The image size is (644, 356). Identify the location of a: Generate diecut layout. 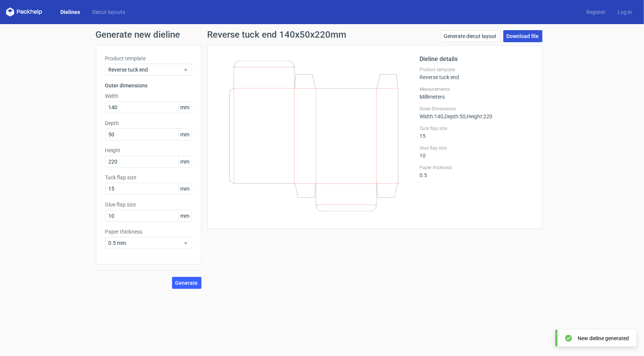
(471, 36).